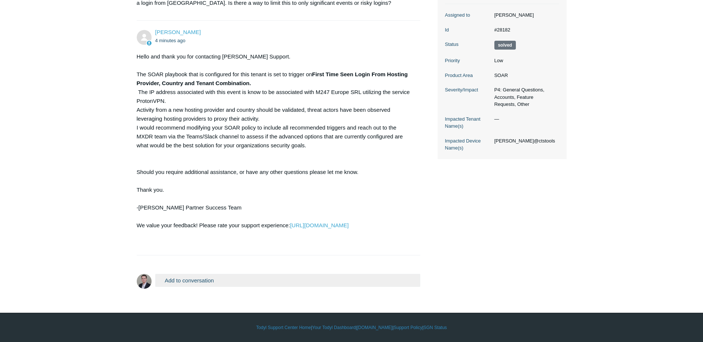 The width and height of the screenshot is (703, 342). Describe the element at coordinates (170, 40) in the screenshot. I see `time: 09/17/2025, 09:59` at that location.